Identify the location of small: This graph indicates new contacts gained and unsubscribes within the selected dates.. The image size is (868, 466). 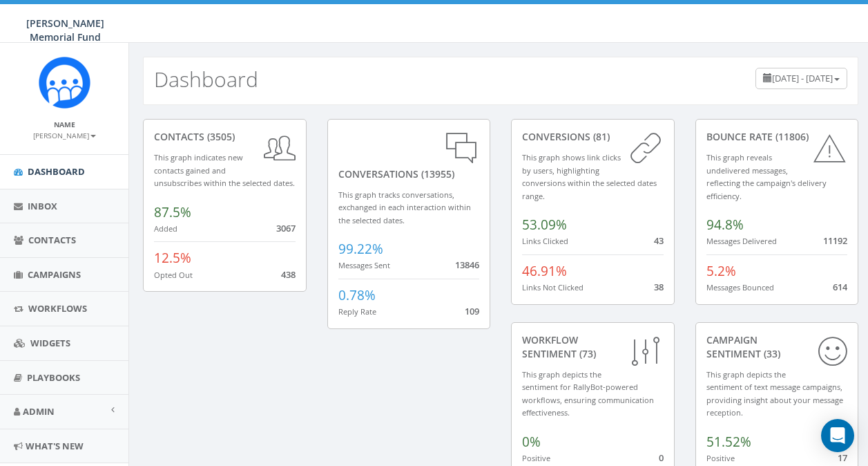
(224, 170).